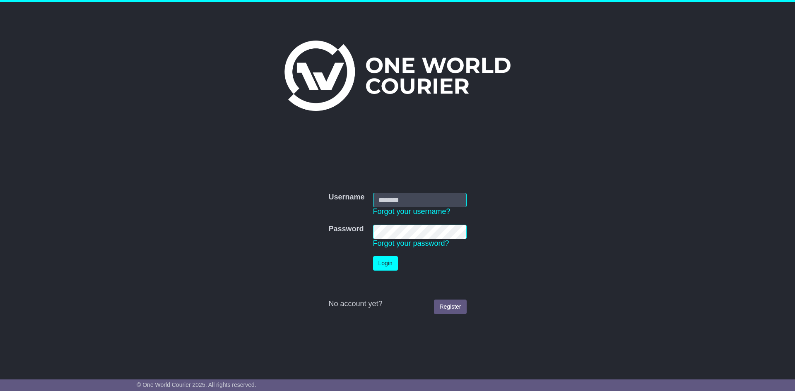 This screenshot has height=391, width=795. What do you see at coordinates (397, 76) in the screenshot?
I see `img: One World` at bounding box center [397, 76].